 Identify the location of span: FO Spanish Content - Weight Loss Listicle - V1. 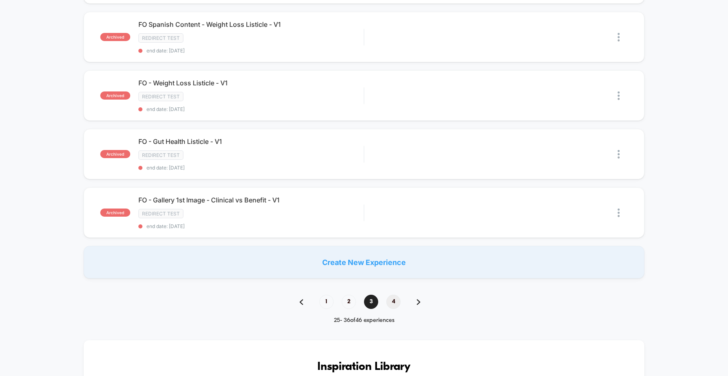
(251, 24).